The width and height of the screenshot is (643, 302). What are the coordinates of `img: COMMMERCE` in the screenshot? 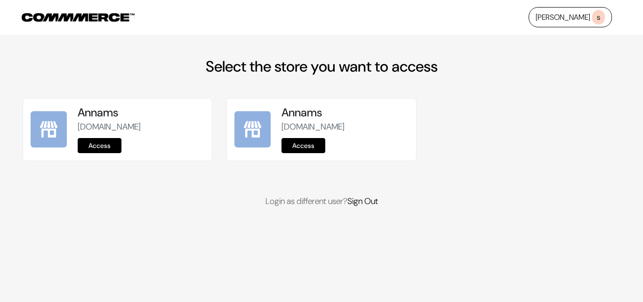 It's located at (78, 17).